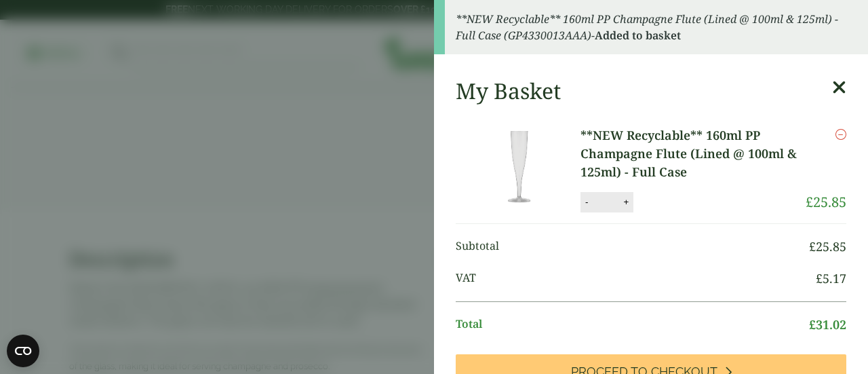 This screenshot has height=374, width=868. I want to click on a: **NEW Recyclable** 160ml PP Champagne Flute (Lined @ 100ml & 125ml) - Full Case, so click(693, 154).